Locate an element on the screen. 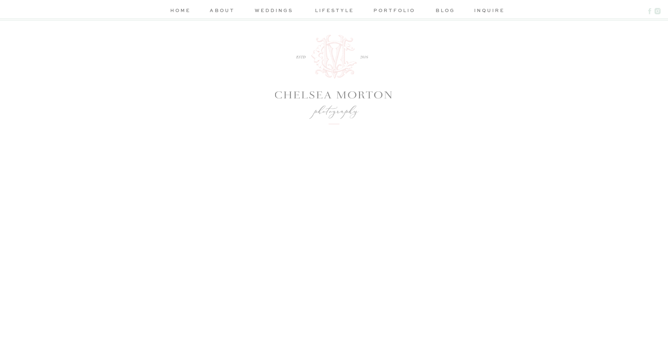 This screenshot has width=668, height=361. nav: weddings is located at coordinates (274, 11).